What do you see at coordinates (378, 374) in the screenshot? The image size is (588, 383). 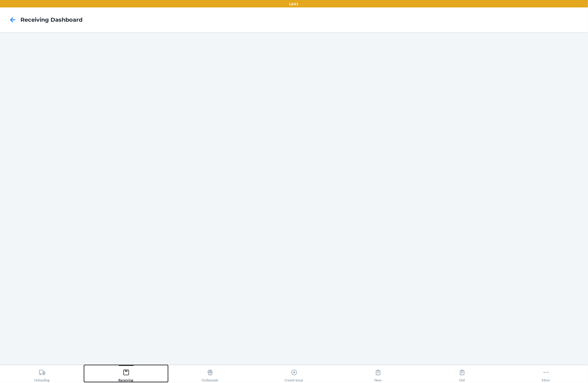 I see `div: New` at bounding box center [378, 374].